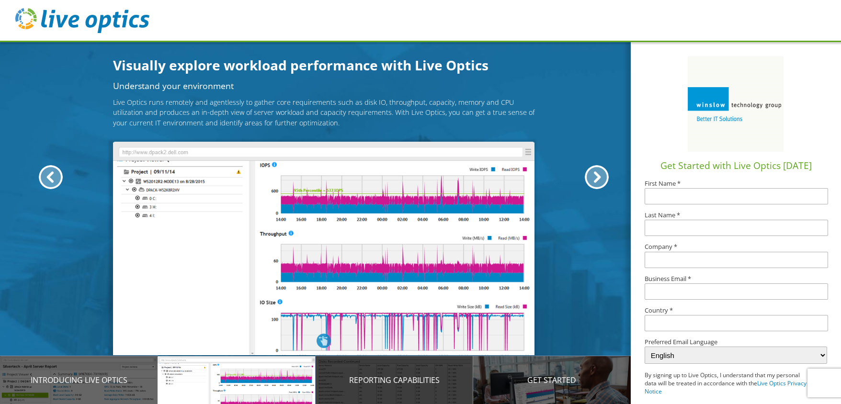  Describe the element at coordinates (324, 113) in the screenshot. I see `p: Live Optics runs remotely and agentlessly to gather core requirements such as disk IO, throughput...` at that location.